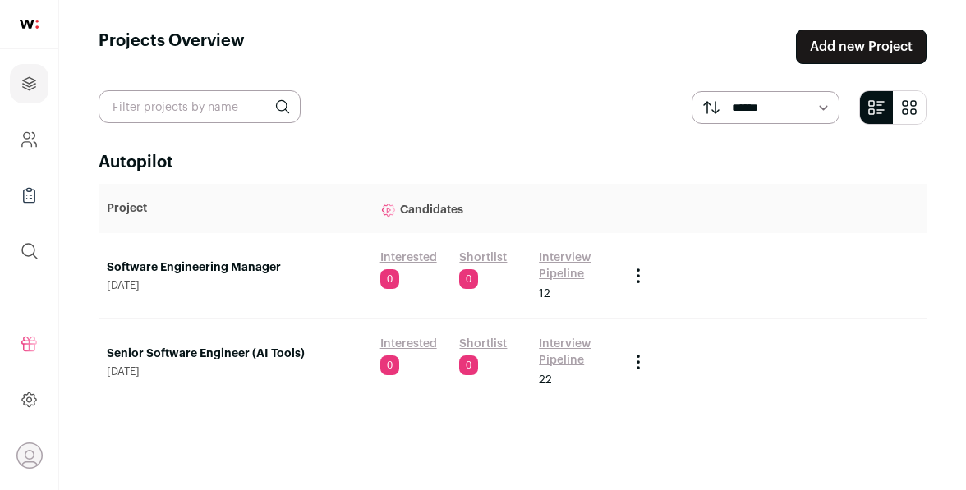  What do you see at coordinates (30, 456) in the screenshot?
I see `button: Open dropdown` at bounding box center [30, 456].